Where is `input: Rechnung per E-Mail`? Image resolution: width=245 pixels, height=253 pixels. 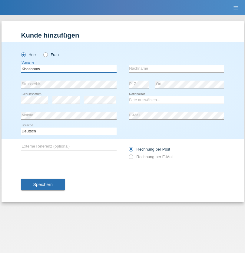
input: Rechnung per E-Mail is located at coordinates (131, 158).